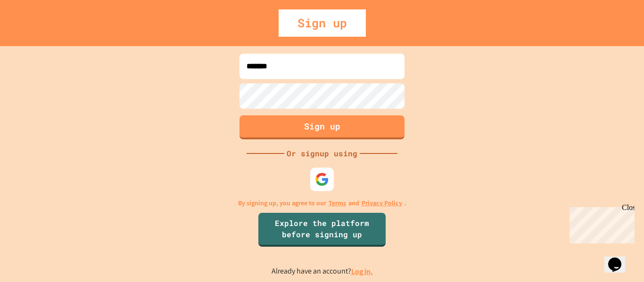  What do you see at coordinates (322, 271) in the screenshot?
I see `p: Already have an account?` at bounding box center [322, 271].